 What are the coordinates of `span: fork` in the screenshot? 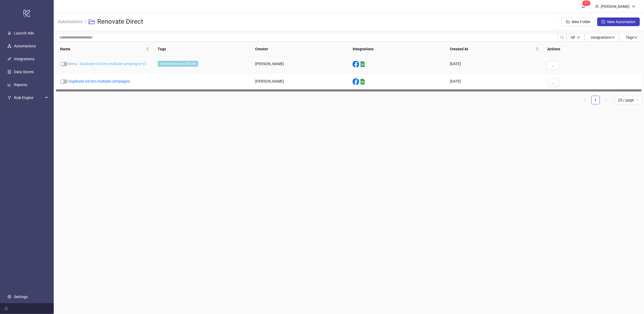 It's located at (9, 98).